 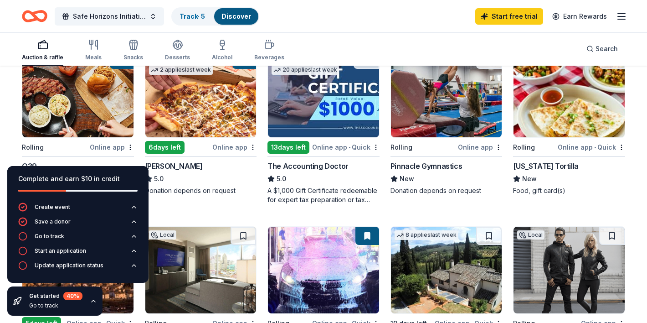 I want to click on div: Beverages, so click(x=269, y=57).